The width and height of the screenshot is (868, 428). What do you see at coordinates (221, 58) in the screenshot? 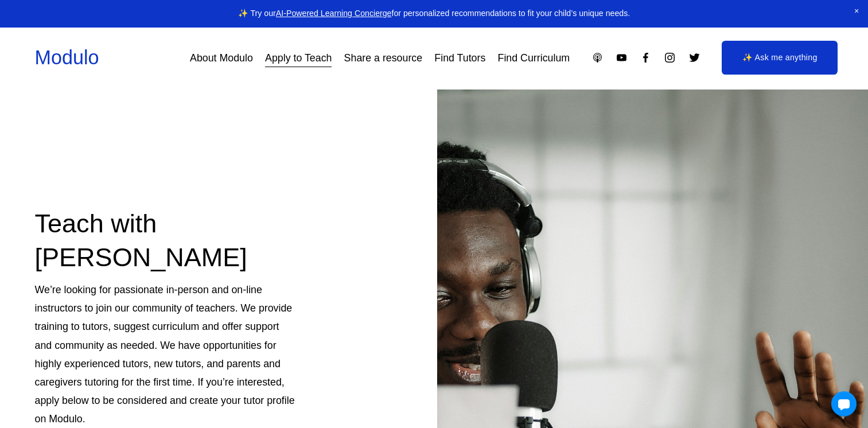
I see `a: About Modulo` at bounding box center [221, 58].